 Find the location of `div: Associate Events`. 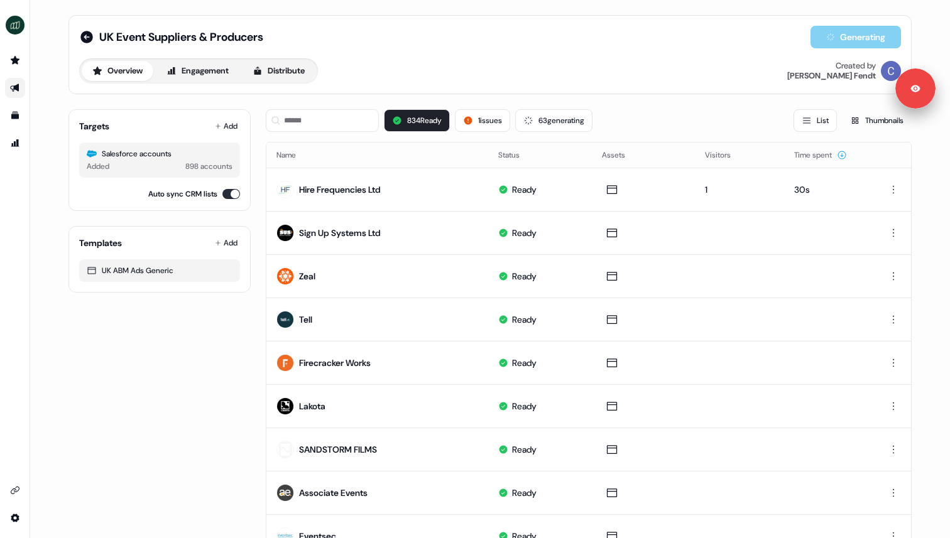

div: Associate Events is located at coordinates (333, 493).